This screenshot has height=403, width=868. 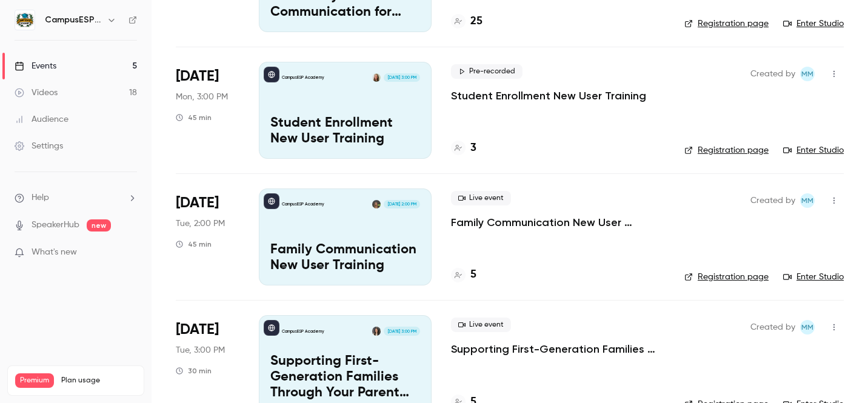 I want to click on h4: 5, so click(x=473, y=274).